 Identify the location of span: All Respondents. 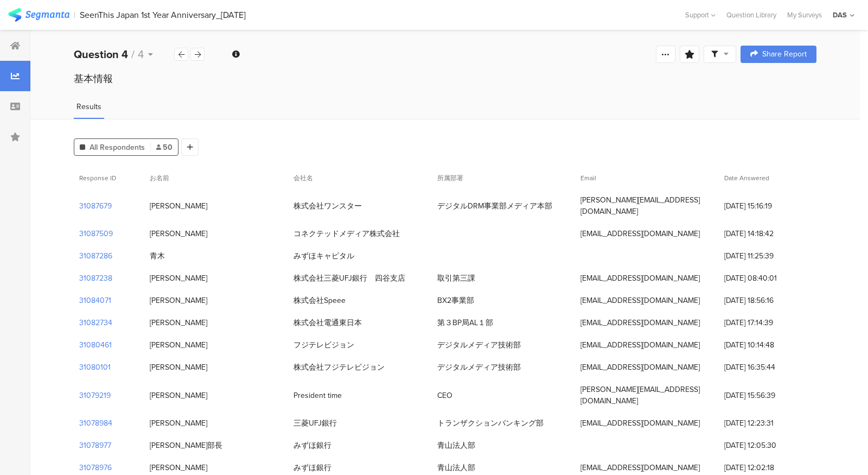
(117, 147).